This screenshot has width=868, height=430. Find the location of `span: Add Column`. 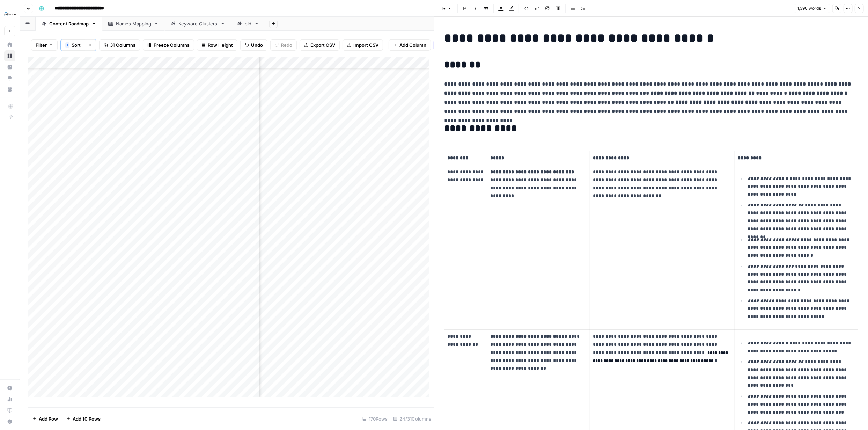

span: Add Column is located at coordinates (413, 45).